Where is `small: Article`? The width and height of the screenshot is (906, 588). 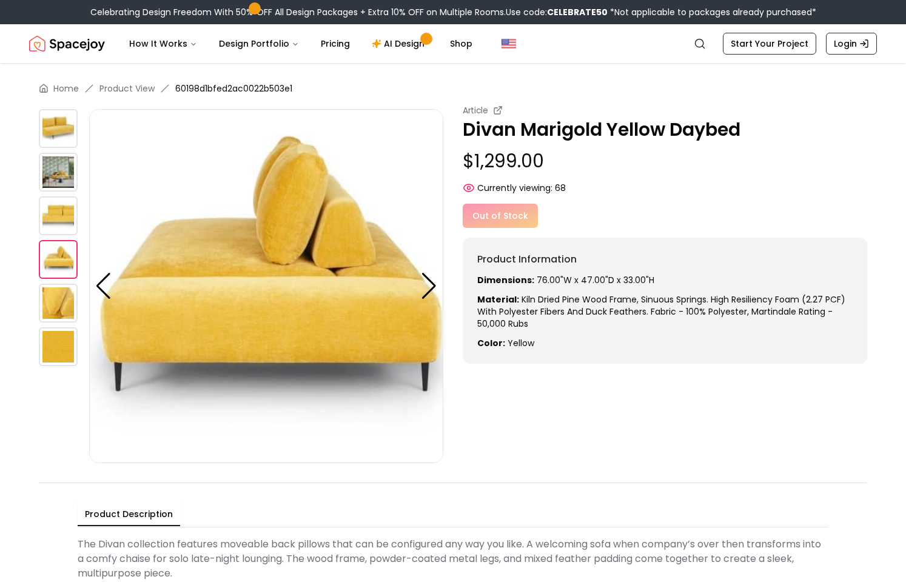
small: Article is located at coordinates (475, 110).